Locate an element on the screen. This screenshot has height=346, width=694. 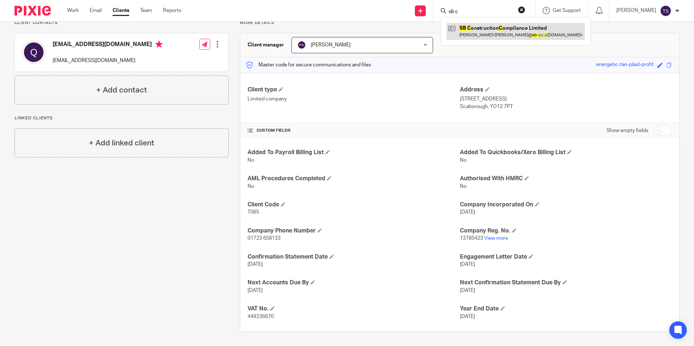
h4: Next Accounts Due By is located at coordinates (354, 283).